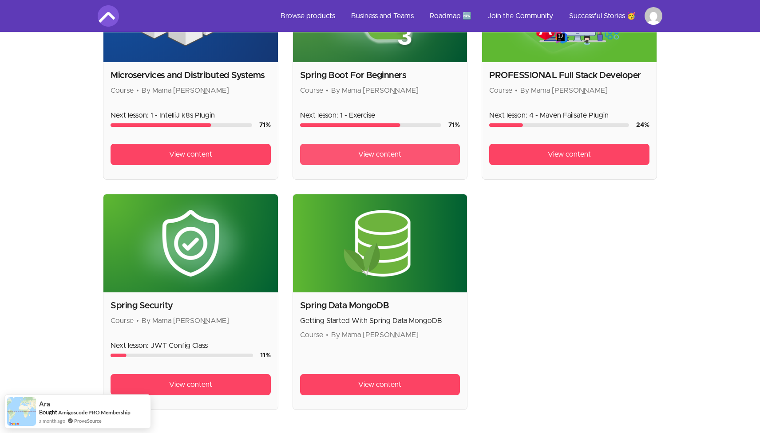 The height and width of the screenshot is (433, 760). Describe the element at coordinates (569, 76) in the screenshot. I see `h2: PROFESSIONAL Full Stack Developer` at that location.